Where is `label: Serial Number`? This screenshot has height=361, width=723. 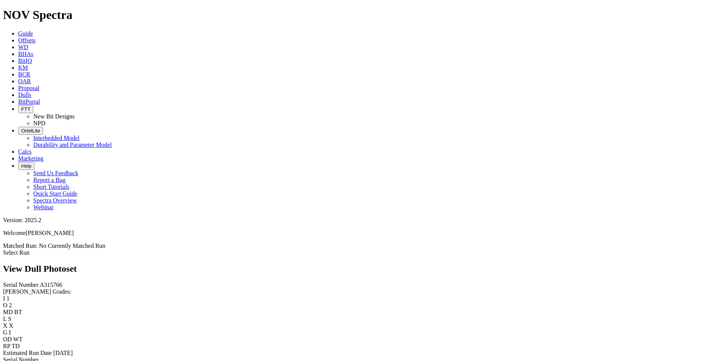 label: Serial Number is located at coordinates (21, 284).